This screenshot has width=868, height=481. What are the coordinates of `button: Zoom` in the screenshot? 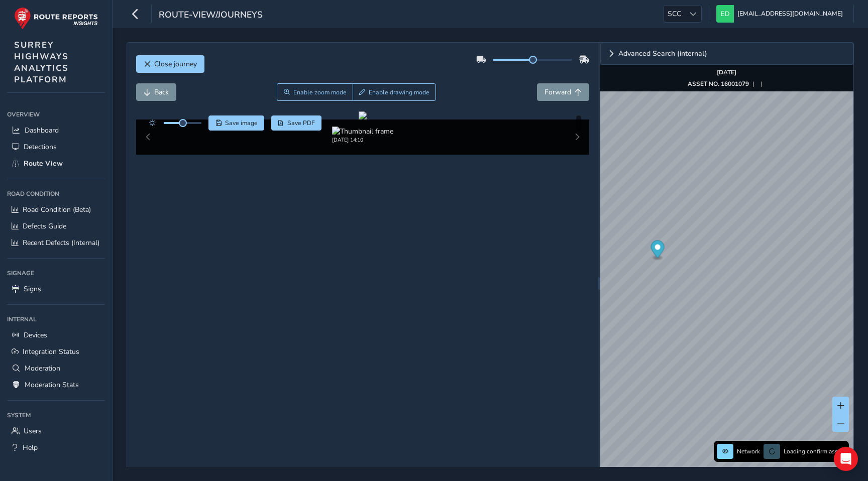 It's located at (314, 92).